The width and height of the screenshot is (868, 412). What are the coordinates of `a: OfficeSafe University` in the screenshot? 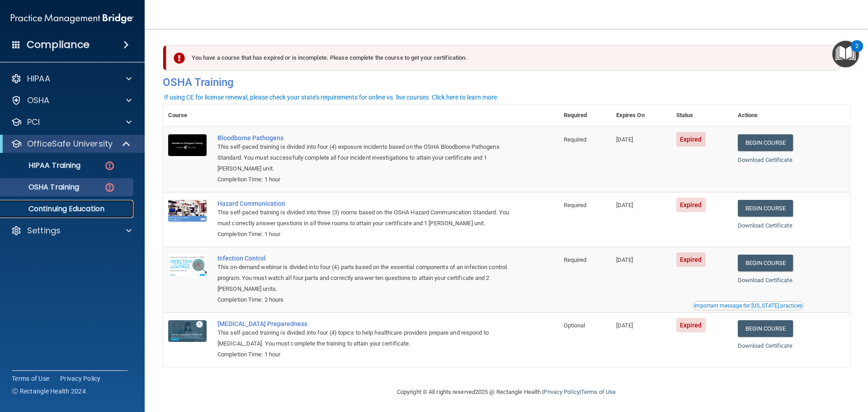 It's located at (71, 144).